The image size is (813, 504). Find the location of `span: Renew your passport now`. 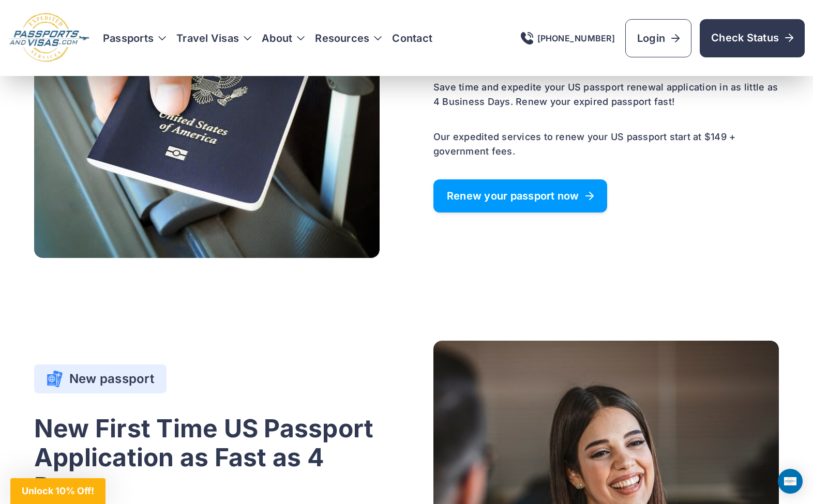

span: Renew your passport now is located at coordinates (521, 196).